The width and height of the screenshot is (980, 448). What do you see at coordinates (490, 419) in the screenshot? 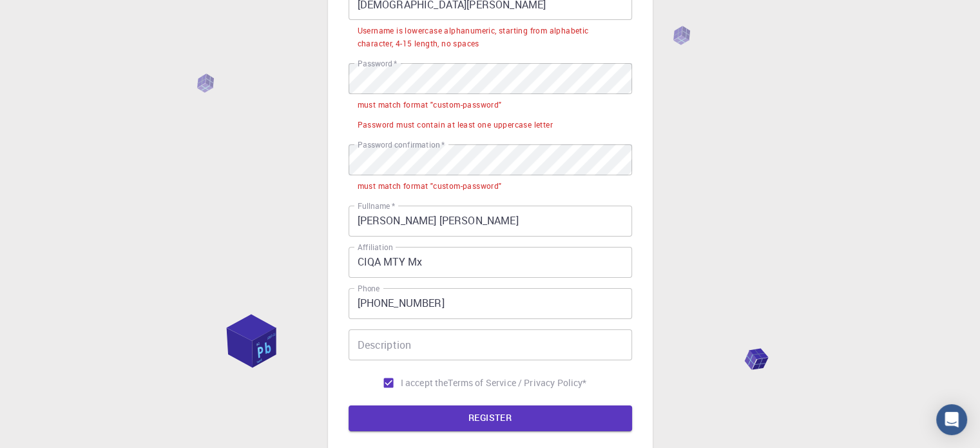
I see `button: REGISTER` at bounding box center [490, 419].